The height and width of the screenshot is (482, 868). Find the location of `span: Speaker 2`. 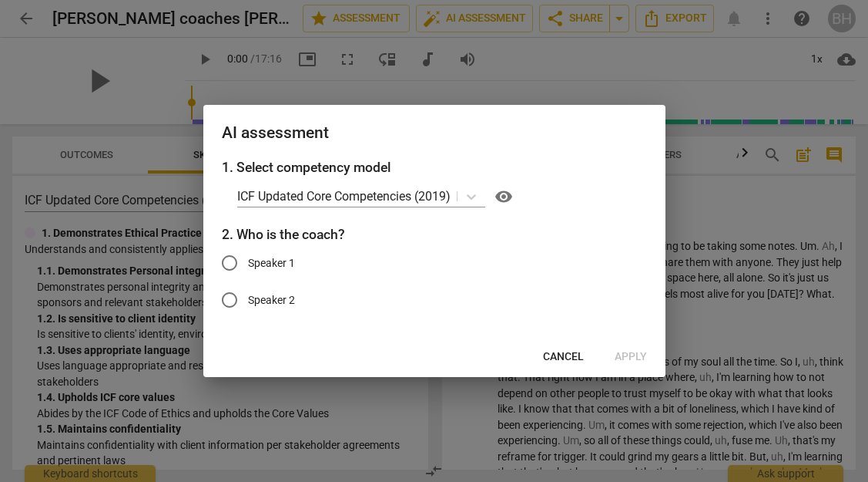

span: Speaker 2 is located at coordinates (271, 300).